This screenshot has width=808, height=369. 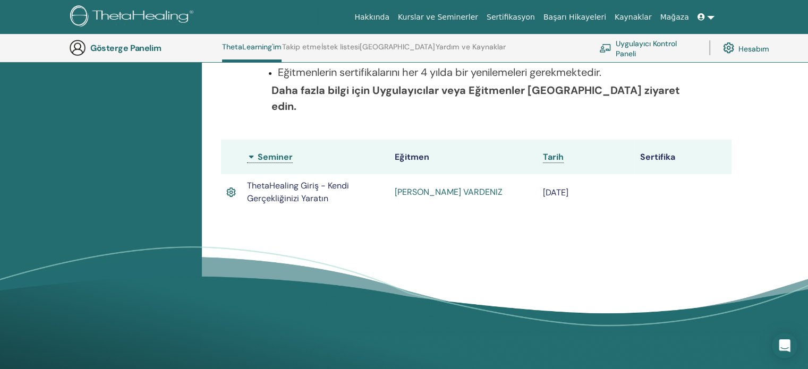 I want to click on font: Gösterge Panelim, so click(x=125, y=48).